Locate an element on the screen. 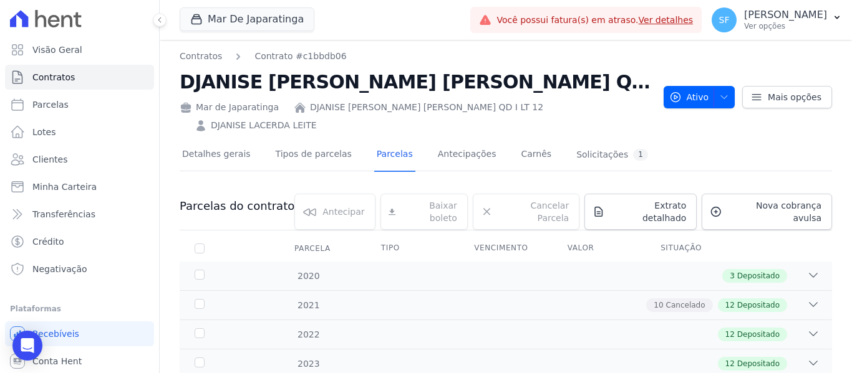 This screenshot has width=852, height=373. th: Situação is located at coordinates (691, 249).